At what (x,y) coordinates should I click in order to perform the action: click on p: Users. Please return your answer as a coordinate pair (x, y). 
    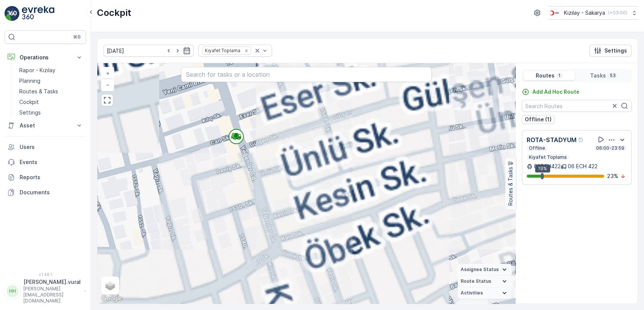
    Looking at the image, I should click on (51, 147).